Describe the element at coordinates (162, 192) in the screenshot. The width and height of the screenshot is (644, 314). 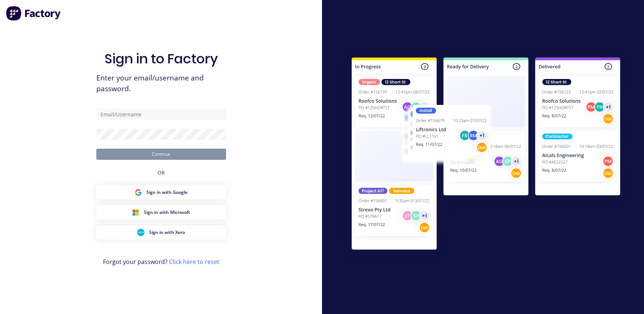
I see `button: Google Sign inSign in with Google` at that location.